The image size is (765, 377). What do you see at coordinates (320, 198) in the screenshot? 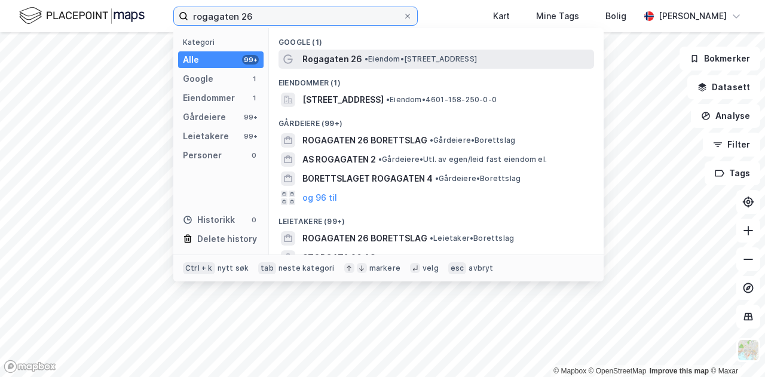
I see `button: og 96 til` at bounding box center [320, 198].